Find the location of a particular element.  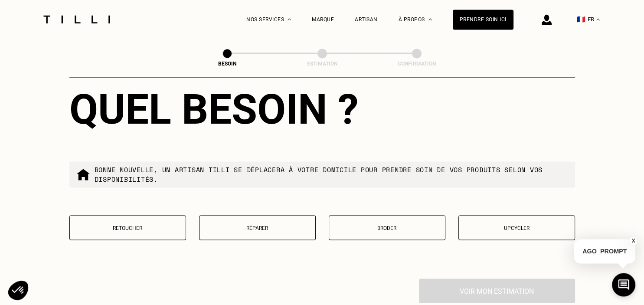

div: Quel besoin ? is located at coordinates (322, 110).